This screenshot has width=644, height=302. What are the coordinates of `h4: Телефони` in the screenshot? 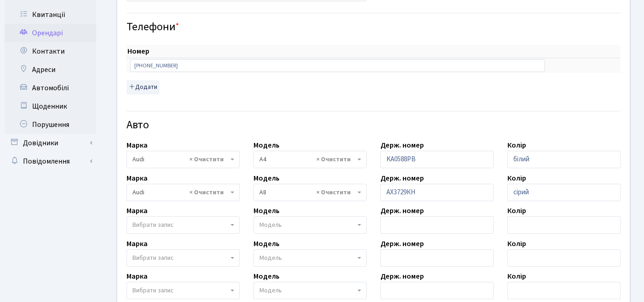 It's located at (373, 27).